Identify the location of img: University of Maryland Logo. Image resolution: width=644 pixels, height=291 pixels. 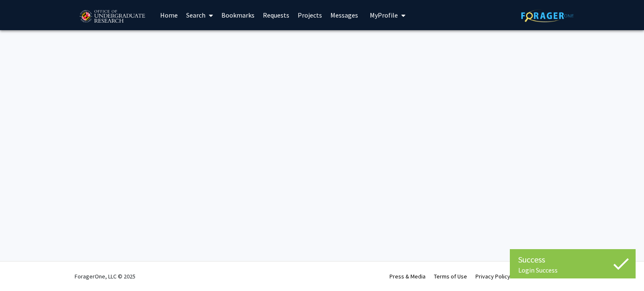
(112, 17).